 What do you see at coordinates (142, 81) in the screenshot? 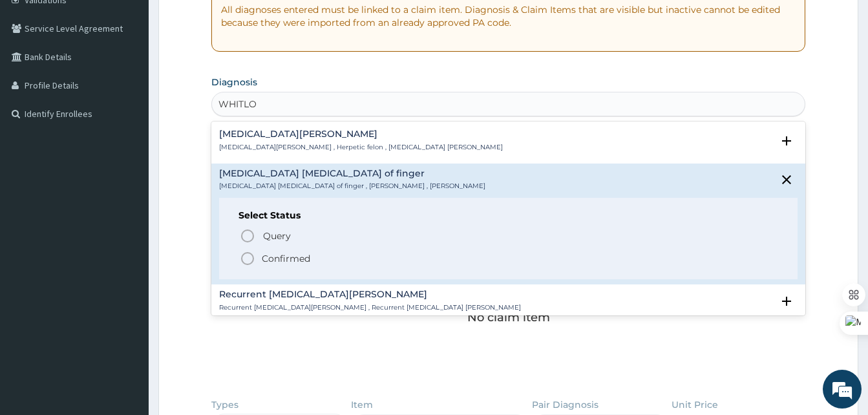
I see `div: Chat with us now` at bounding box center [142, 81].